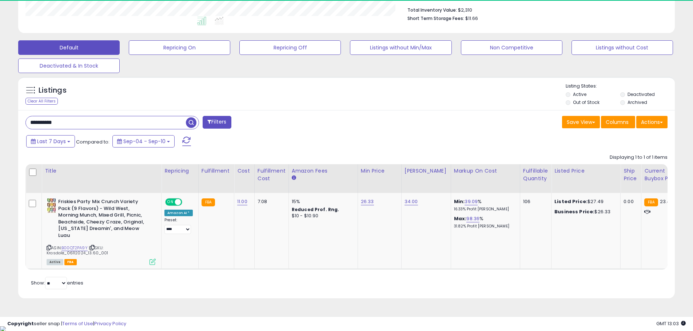 Image resolution: width=693 pixels, height=331 pixels. What do you see at coordinates (179, 226) in the screenshot?
I see `div: Preset:` at bounding box center [179, 226].